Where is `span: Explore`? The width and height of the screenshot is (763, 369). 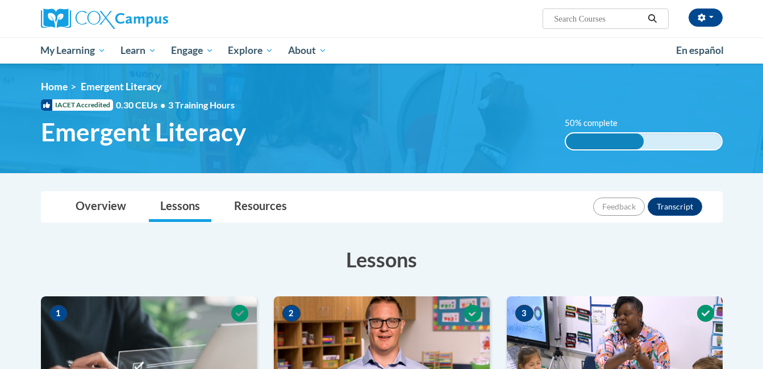
span: Explore is located at coordinates (251, 51).